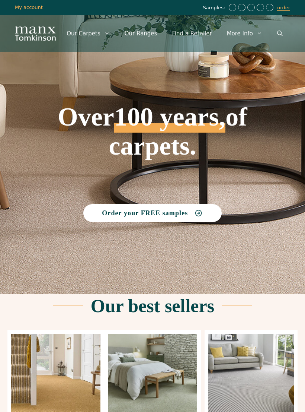  What do you see at coordinates (245, 34) in the screenshot?
I see `a: More Info` at bounding box center [245, 34].